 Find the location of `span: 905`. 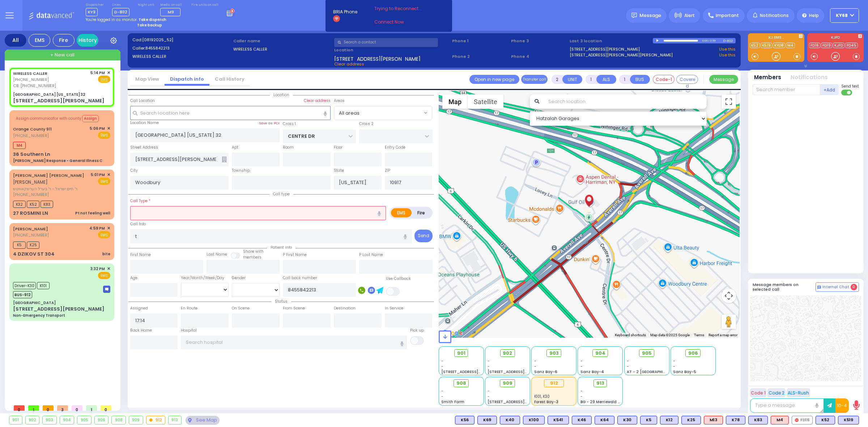

span: 905 is located at coordinates (647, 354).